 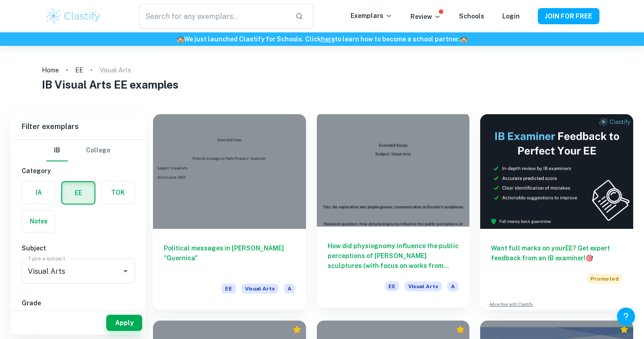 What do you see at coordinates (556, 253) in the screenshot?
I see `h6: Want full marks on your EE ? Get expert feedback from an IB examiner!` at bounding box center [556, 253].